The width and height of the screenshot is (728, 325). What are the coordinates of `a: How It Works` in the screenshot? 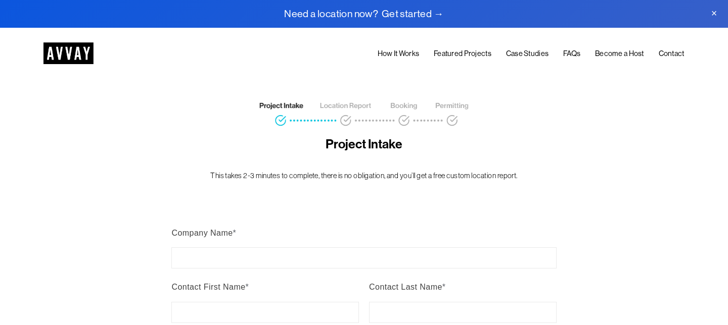 It's located at (398, 54).